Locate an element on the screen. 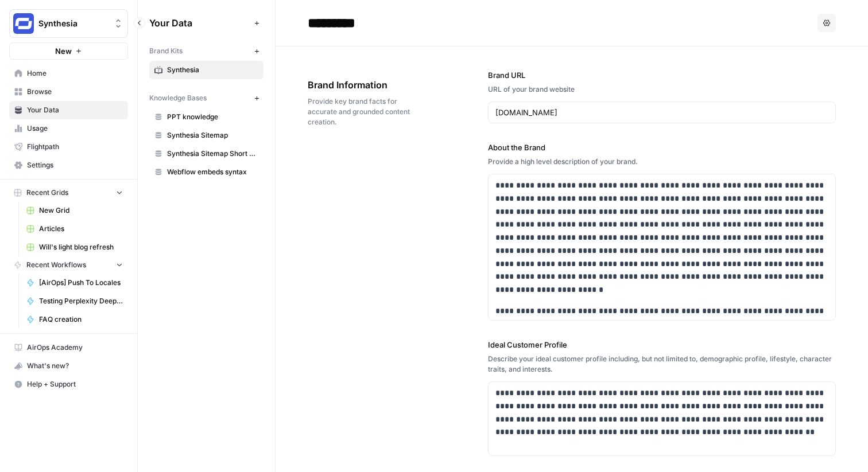  a: Articles is located at coordinates (75, 229).